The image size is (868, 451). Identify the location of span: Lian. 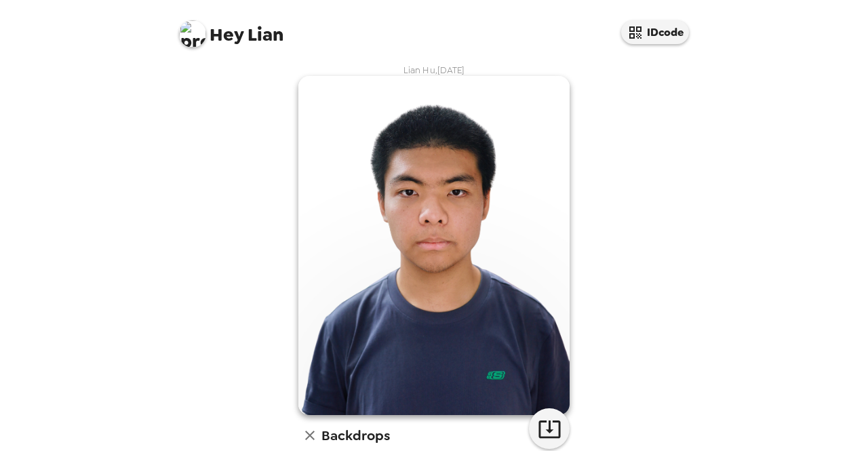
(231, 28).